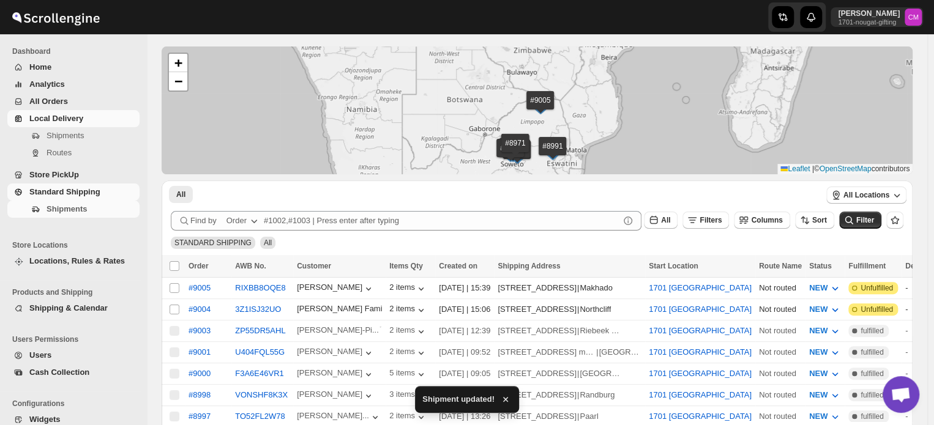 This screenshot has height=425, width=934. Describe the element at coordinates (213, 243) in the screenshot. I see `span: STANDARD SHIPPING` at that location.